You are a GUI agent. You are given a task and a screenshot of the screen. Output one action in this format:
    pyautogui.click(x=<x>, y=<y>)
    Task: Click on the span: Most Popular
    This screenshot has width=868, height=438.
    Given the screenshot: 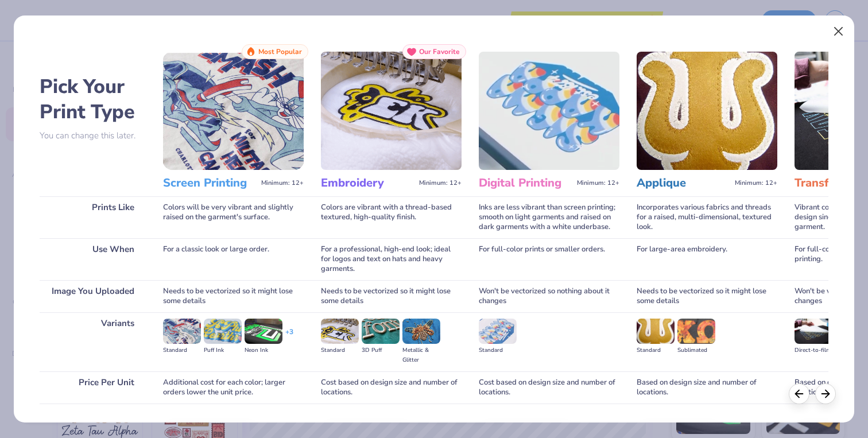 What is the action you would take?
    pyautogui.click(x=280, y=51)
    